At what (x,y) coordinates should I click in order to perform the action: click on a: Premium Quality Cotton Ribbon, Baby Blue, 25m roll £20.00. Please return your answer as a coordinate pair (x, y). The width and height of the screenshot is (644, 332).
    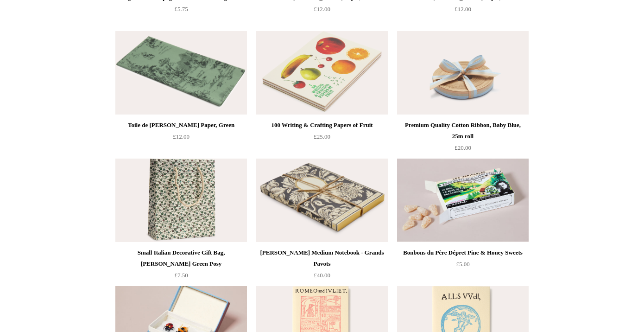
    Looking at the image, I should click on (463, 139).